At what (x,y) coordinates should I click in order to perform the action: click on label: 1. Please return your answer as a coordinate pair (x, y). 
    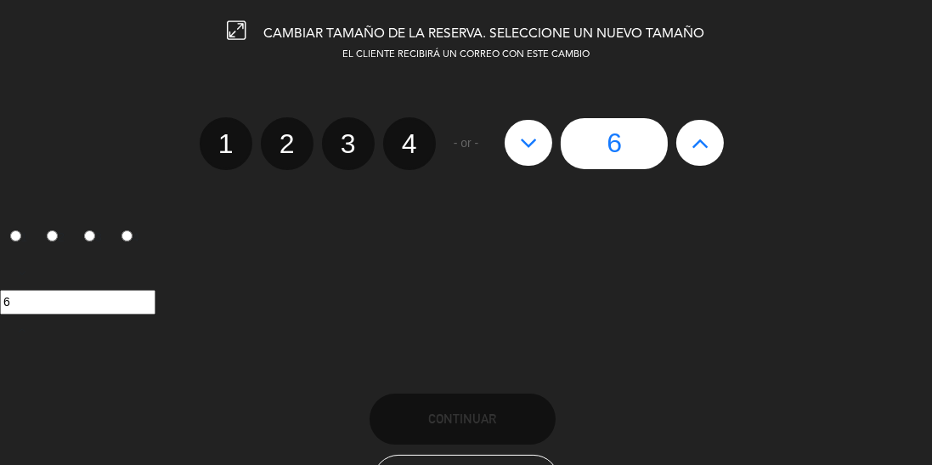
    Looking at the image, I should click on (226, 144).